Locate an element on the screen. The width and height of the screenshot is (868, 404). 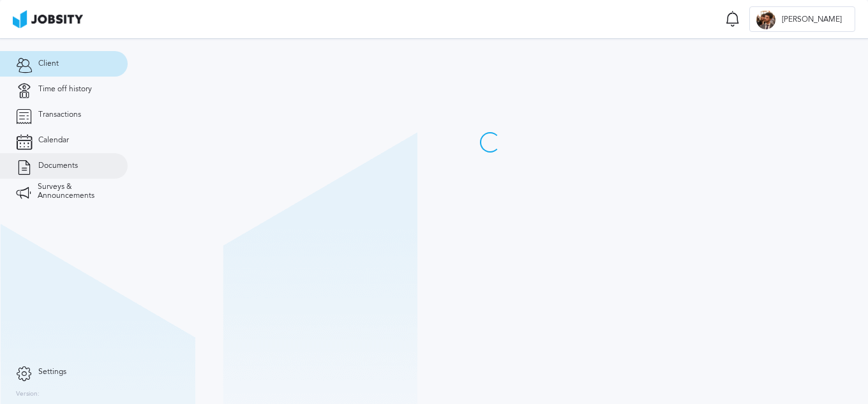
label: Version: is located at coordinates (28, 395).